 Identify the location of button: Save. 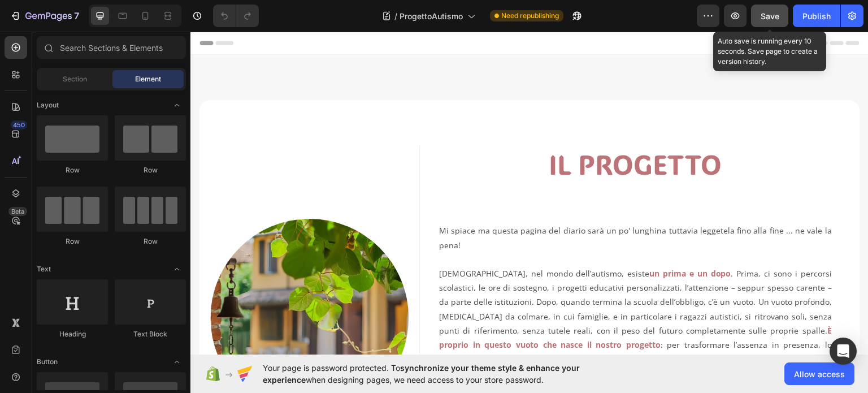
(769, 16).